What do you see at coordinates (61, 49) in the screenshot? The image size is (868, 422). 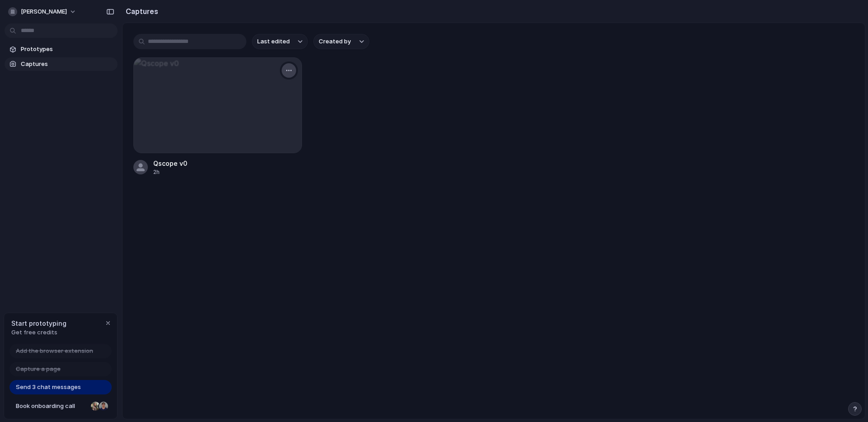 I see `a: Prototypes` at bounding box center [61, 49].